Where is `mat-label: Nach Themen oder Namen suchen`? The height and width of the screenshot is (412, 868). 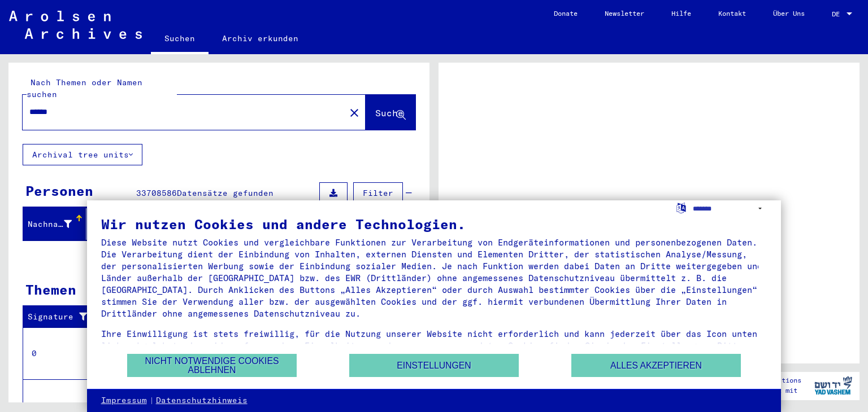
mat-label: Nach Themen oder Namen suchen is located at coordinates (84, 88).